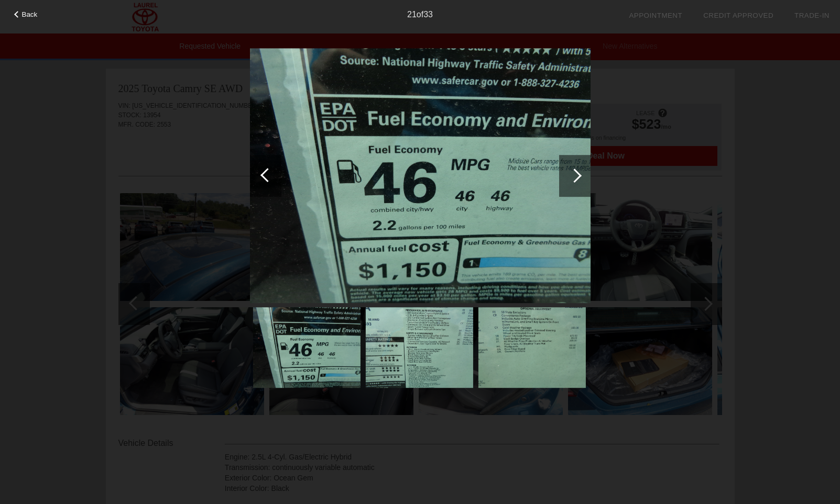  Describe the element at coordinates (531, 348) in the screenshot. I see `img: d3038c640ee549c28ff0c5d168695fed.JPG` at that location.